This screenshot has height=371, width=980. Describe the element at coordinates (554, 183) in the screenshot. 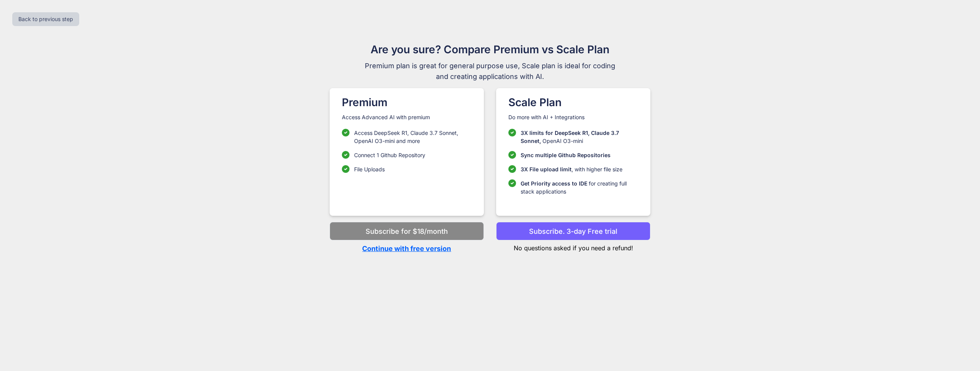

I see `span: Get Priority access to IDE` at that location.